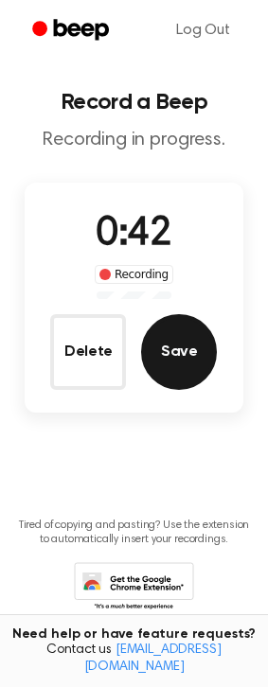 The height and width of the screenshot is (687, 268). Describe the element at coordinates (134, 533) in the screenshot. I see `p: Tired of copying and pasting? Use the extension to automatically insert your recordings.` at that location.